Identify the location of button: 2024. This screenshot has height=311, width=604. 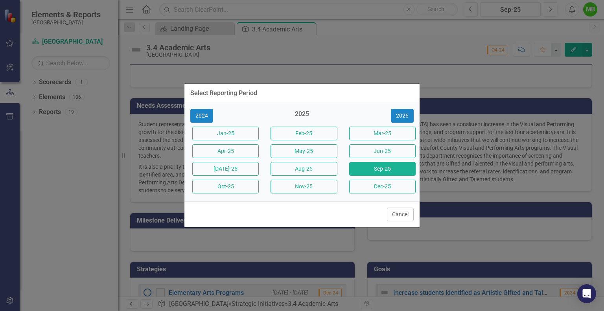
(202, 116).